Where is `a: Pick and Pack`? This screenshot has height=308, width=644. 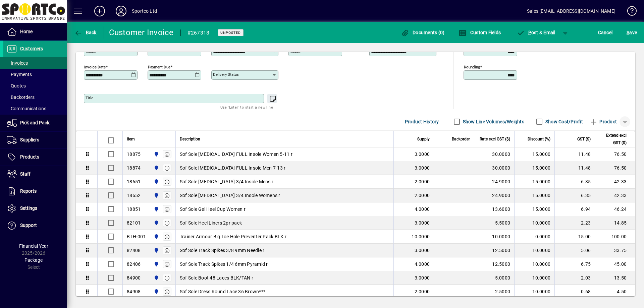
a: Pick and Pack is located at coordinates (35, 123).